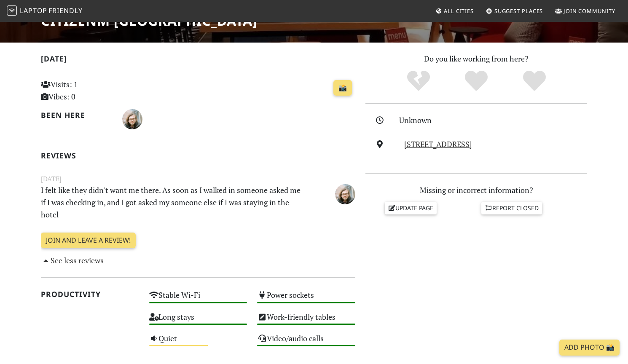  I want to click on p: Do you like working from here?, so click(476, 58).